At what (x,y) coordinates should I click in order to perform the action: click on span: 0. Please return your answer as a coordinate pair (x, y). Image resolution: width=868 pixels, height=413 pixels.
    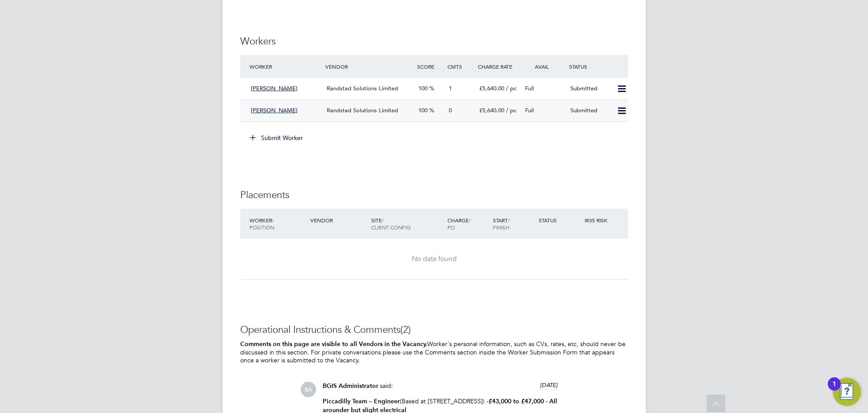
    Looking at the image, I should click on (450, 110).